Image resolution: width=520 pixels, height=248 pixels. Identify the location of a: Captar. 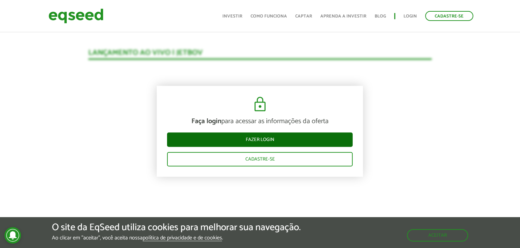
(303, 16).